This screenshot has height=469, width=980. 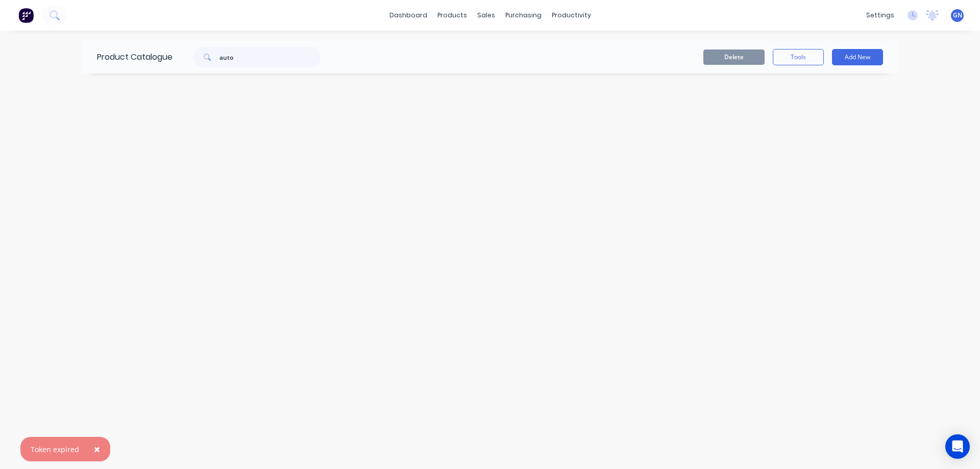 I want to click on button: Delete, so click(x=734, y=57).